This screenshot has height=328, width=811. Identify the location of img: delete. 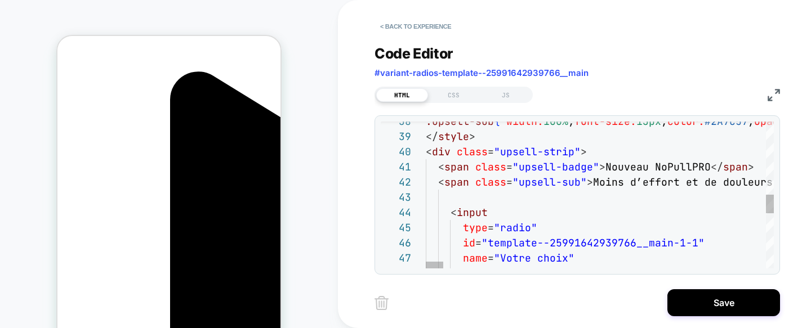
(381, 303).